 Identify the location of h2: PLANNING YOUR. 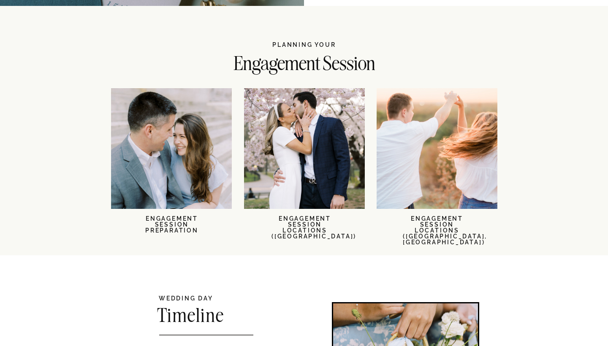
(304, 46).